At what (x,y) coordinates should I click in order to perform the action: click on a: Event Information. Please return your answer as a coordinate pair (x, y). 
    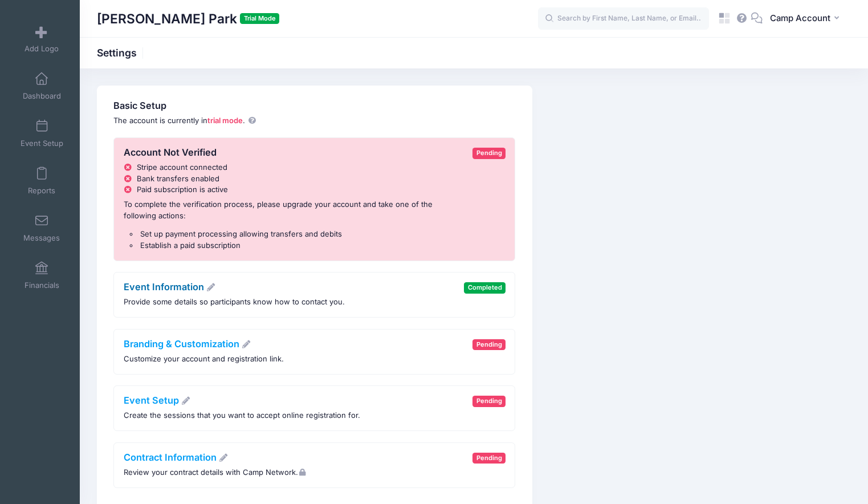
    Looking at the image, I should click on (170, 287).